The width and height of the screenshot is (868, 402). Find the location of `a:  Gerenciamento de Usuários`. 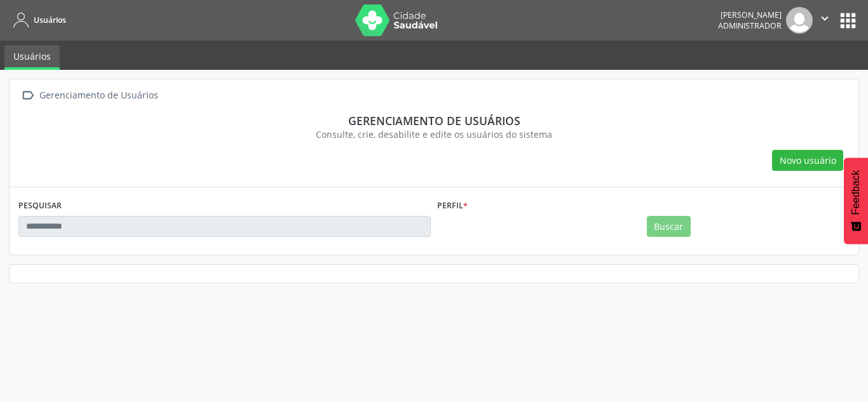

a:  Gerenciamento de Usuários is located at coordinates (89, 95).